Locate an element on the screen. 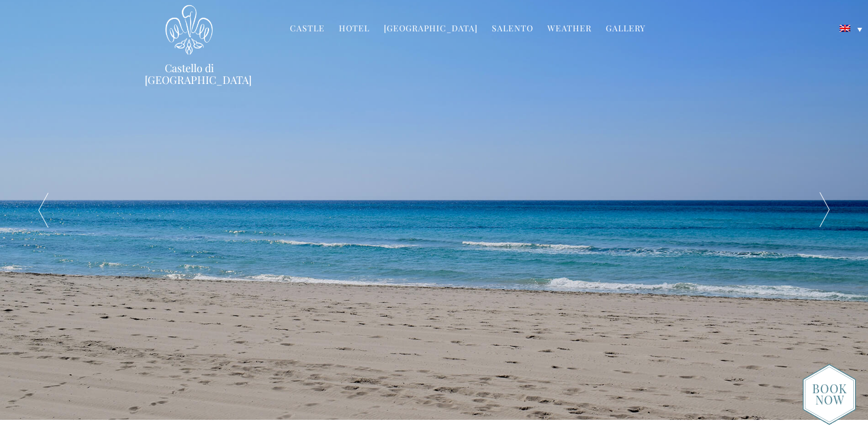  a: Weather is located at coordinates (569, 29).